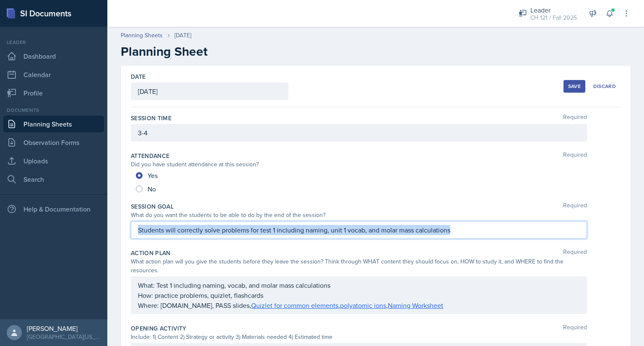 This screenshot has width=644, height=346. Describe the element at coordinates (416, 306) in the screenshot. I see `a: Naming Worksheet` at that location.